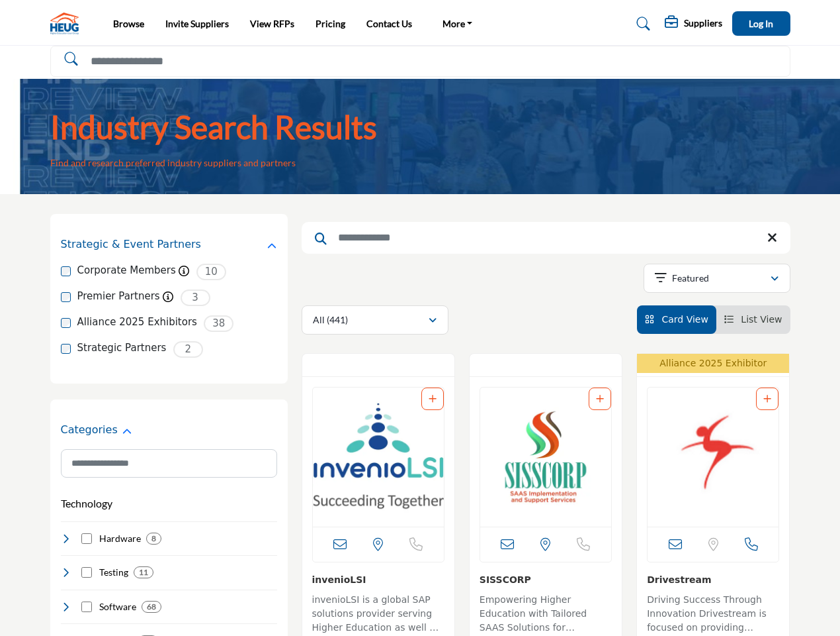 This screenshot has height=636, width=840. What do you see at coordinates (89, 429) in the screenshot?
I see `h2: Categories` at bounding box center [89, 429].